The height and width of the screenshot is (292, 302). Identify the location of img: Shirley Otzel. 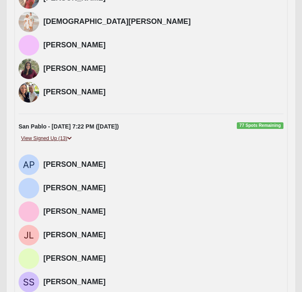
(29, 212).